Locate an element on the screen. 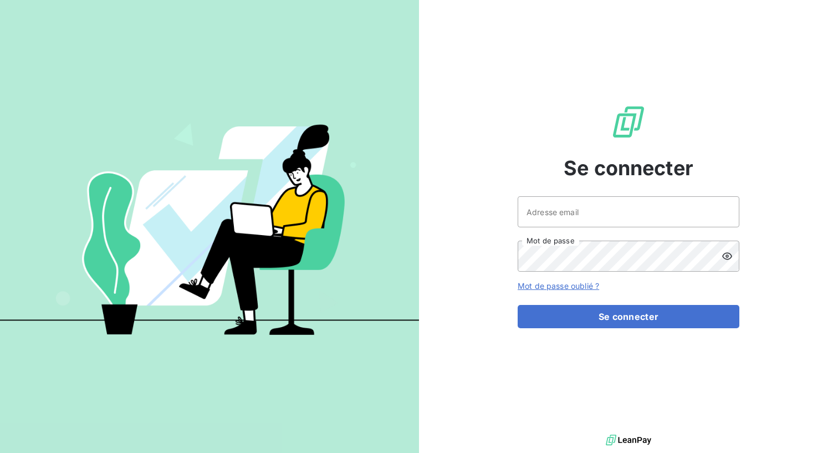 The width and height of the screenshot is (838, 453). a: Mot de passe oublié ? is located at coordinates (558, 285).